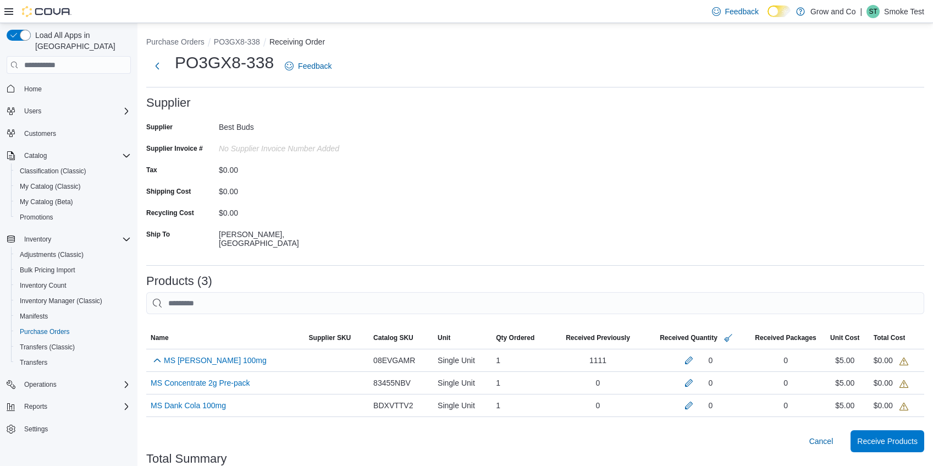 This screenshot has width=933, height=466. What do you see at coordinates (36, 429) in the screenshot?
I see `span: Settings` at bounding box center [36, 429].